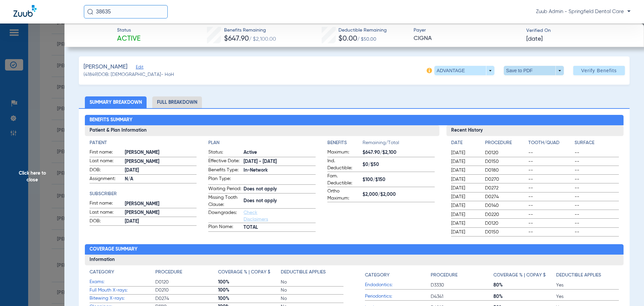  Describe the element at coordinates (25, 11) in the screenshot. I see `img: Zuub Logo` at that location.